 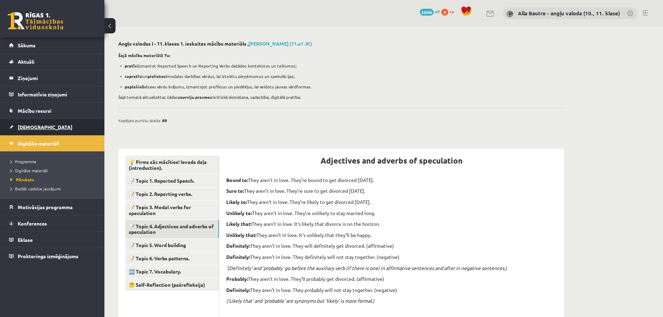 What do you see at coordinates (510, 14) in the screenshot?
I see `img: Alla Bautre - angļu valoda (10., 11. klase)` at bounding box center [510, 14].